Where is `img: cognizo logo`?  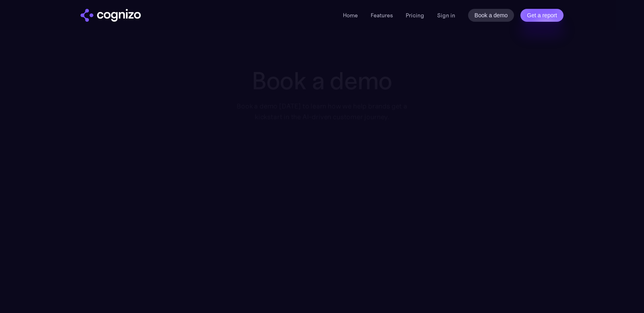
img: cognizo logo is located at coordinates (111, 15).